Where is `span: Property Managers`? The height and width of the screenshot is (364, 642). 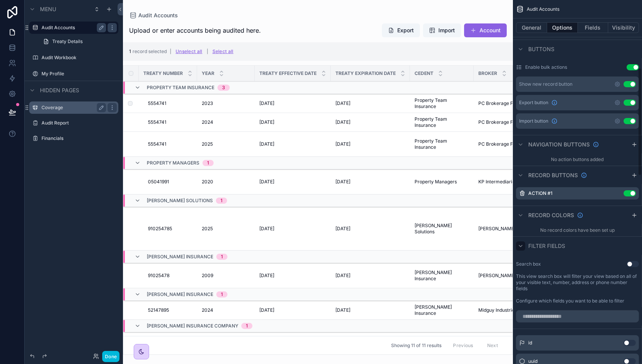 span: Property Managers is located at coordinates (173, 163).